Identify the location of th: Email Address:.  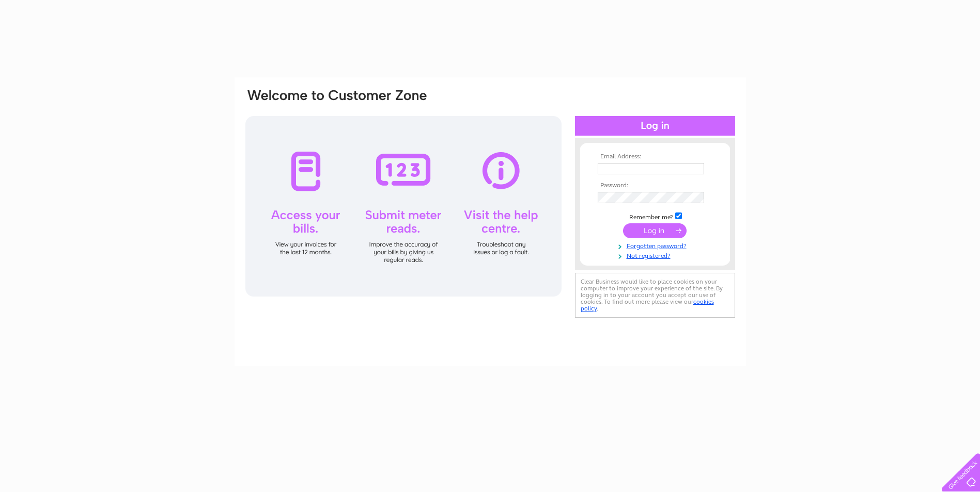
(655, 156).